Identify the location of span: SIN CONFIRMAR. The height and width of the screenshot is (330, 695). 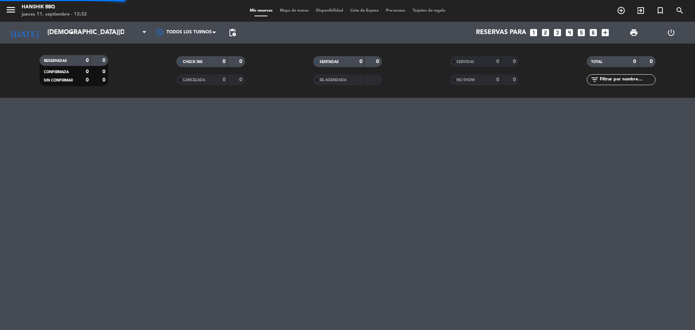
(58, 80).